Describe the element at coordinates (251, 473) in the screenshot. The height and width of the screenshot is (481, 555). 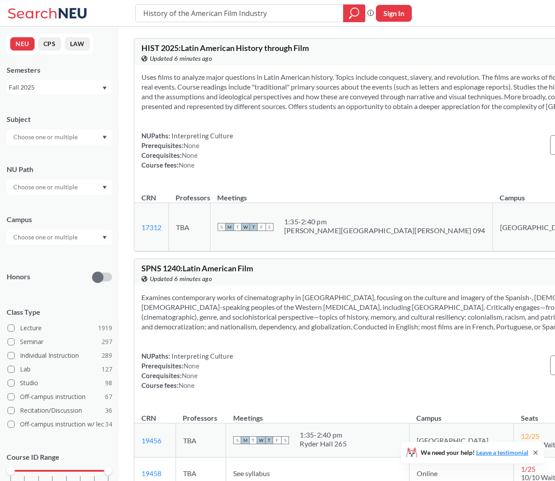
I see `span: See syllabus` at that location.